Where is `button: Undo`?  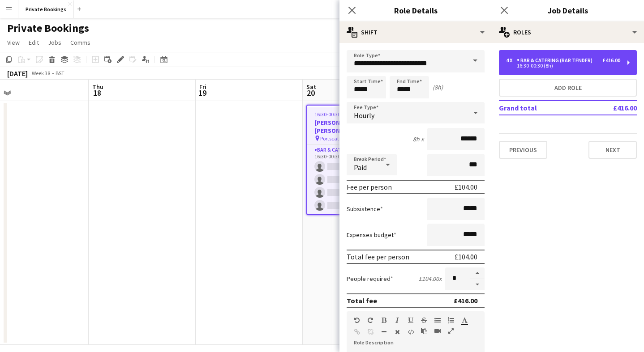 button: Undo is located at coordinates (356, 321).